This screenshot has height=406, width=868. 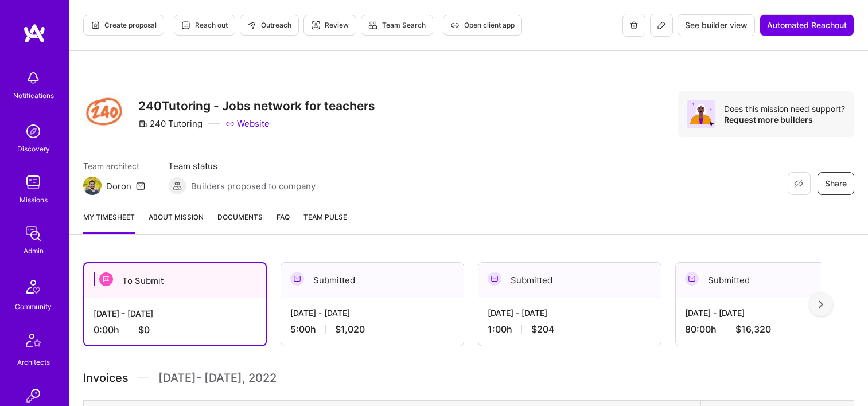 What do you see at coordinates (482, 25) in the screenshot?
I see `span: Open client app` at bounding box center [482, 25].